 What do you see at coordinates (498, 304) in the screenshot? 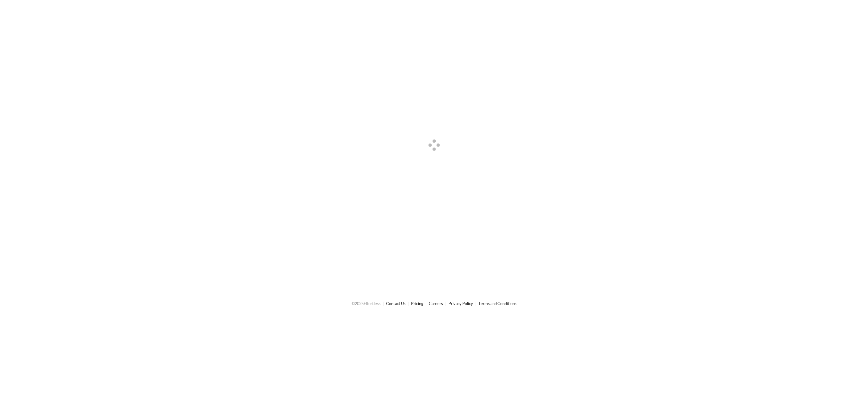
I see `a: Terms and Conditions` at bounding box center [498, 304].